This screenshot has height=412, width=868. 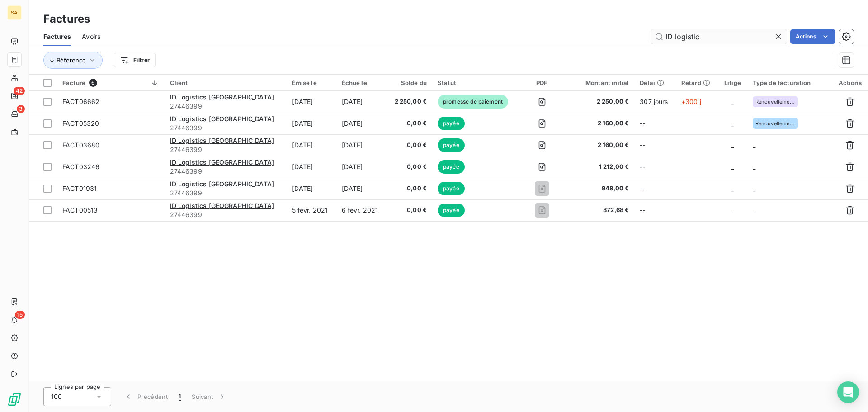 What do you see at coordinates (21, 109) in the screenshot?
I see `span: 3` at bounding box center [21, 109].